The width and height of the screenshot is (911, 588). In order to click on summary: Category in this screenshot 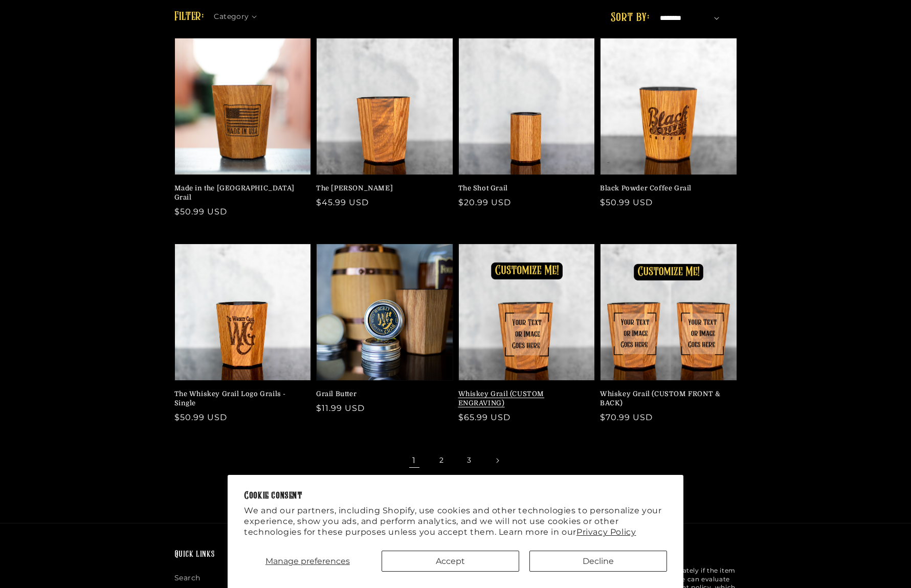, I will do `click(238, 14)`.